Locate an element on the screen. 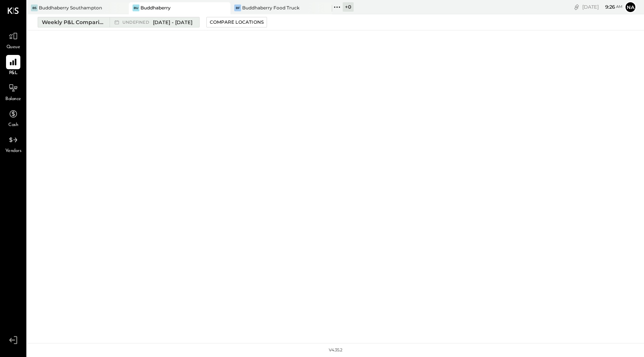  span: P&L is located at coordinates (13, 73).